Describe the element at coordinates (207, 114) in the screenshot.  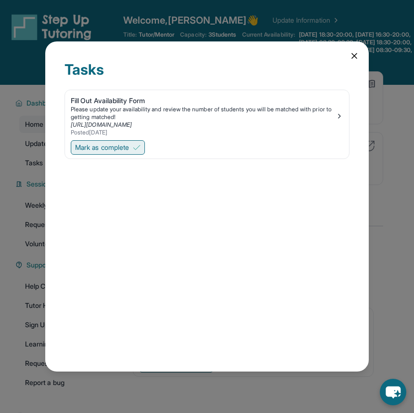
I see `a: Fill Out Availability FormPlease update your availability and review the number of students you w...` at that location.